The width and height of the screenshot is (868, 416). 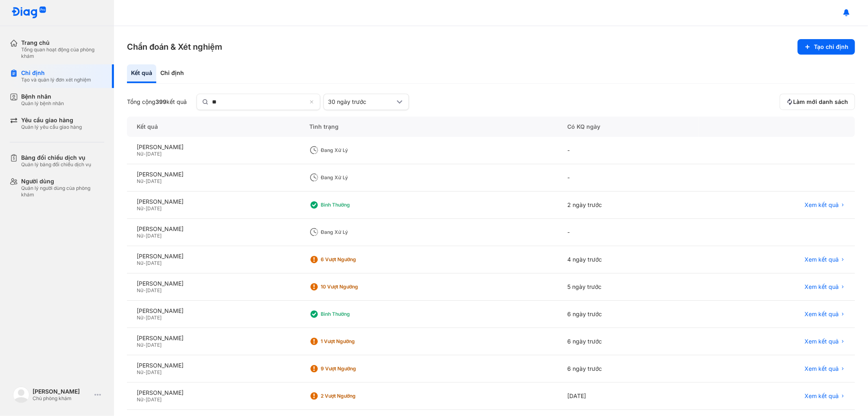 What do you see at coordinates (56, 80) in the screenshot?
I see `div: Tạo và quản lý đơn xét nghiệm` at bounding box center [56, 80].